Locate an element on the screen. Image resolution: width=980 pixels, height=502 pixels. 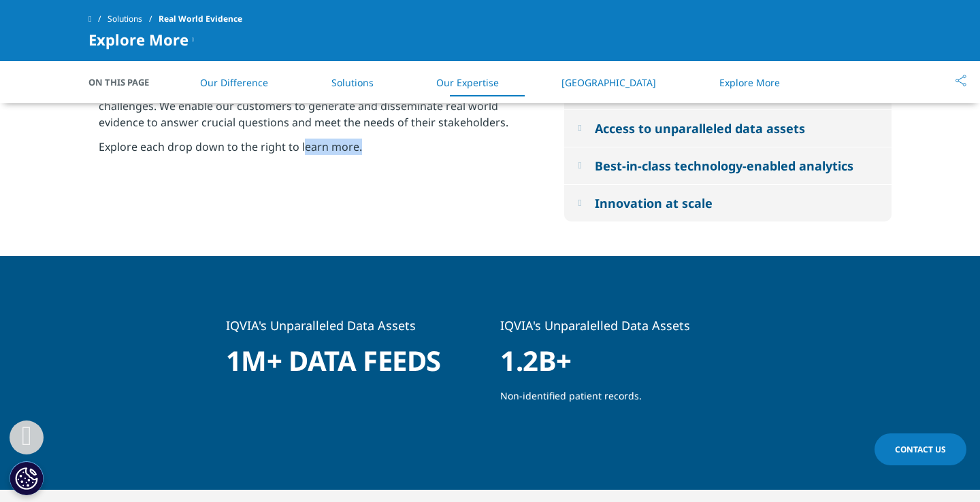
div: 1 / 2 is located at coordinates (353, 357).